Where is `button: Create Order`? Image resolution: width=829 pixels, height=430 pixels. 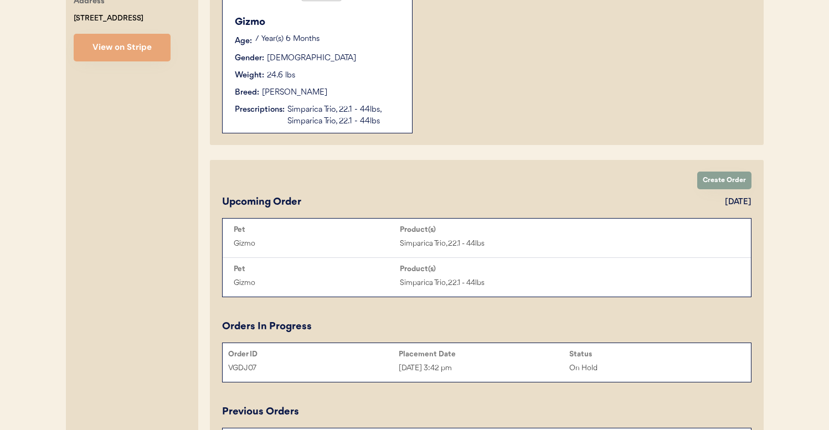 button: Create Order is located at coordinates (724, 180).